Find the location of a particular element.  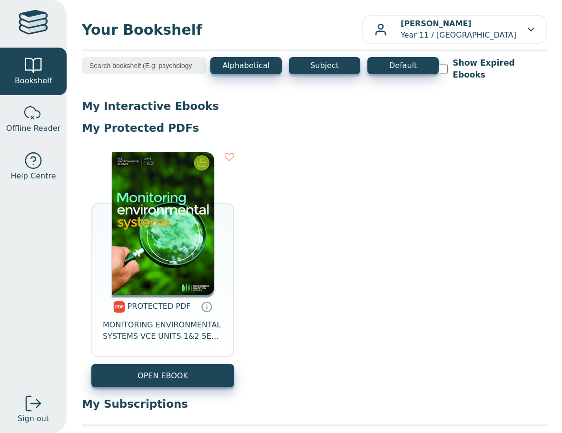

label: Show Expired Ebooks is located at coordinates (500, 69).